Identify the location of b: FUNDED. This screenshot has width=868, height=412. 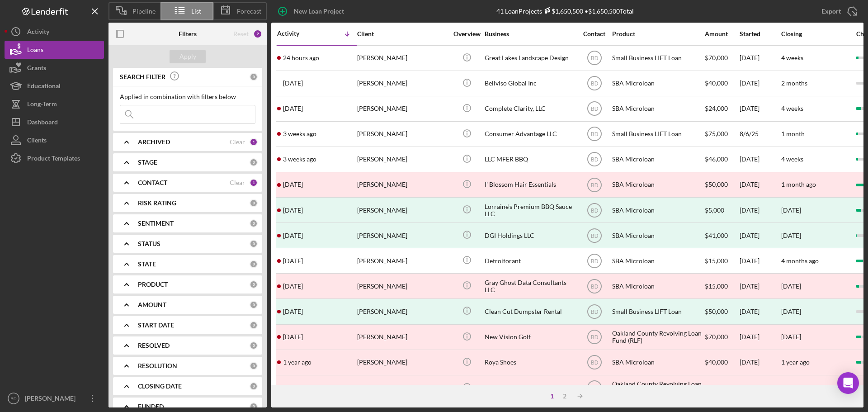
(151, 407).